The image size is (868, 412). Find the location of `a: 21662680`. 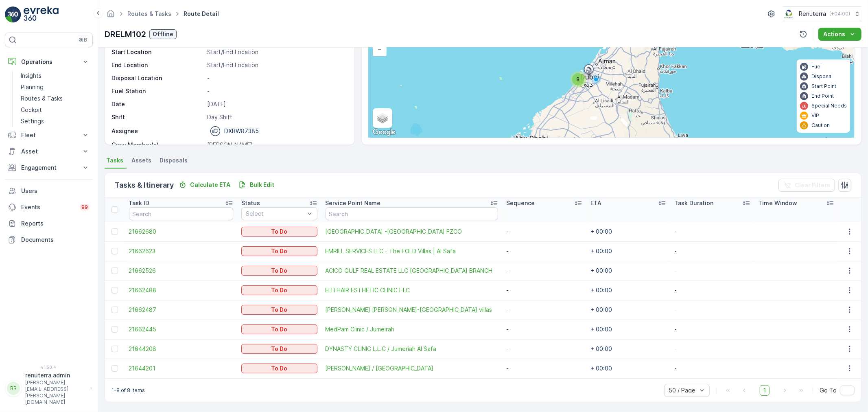

a: 21662680 is located at coordinates (181, 231).